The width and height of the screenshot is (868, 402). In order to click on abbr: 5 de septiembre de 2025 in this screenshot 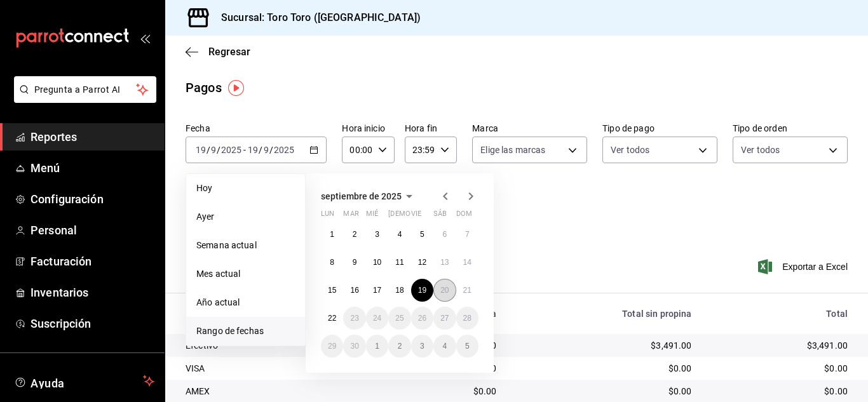, I will do `click(422, 235)`.